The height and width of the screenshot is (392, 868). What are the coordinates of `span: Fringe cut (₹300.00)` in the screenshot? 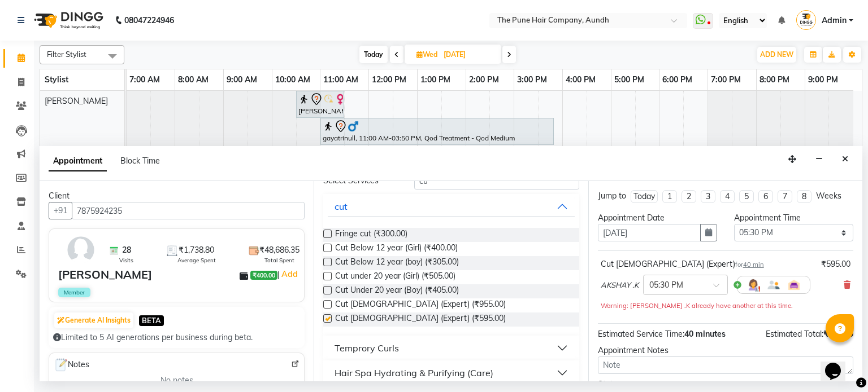 It's located at (371, 235).